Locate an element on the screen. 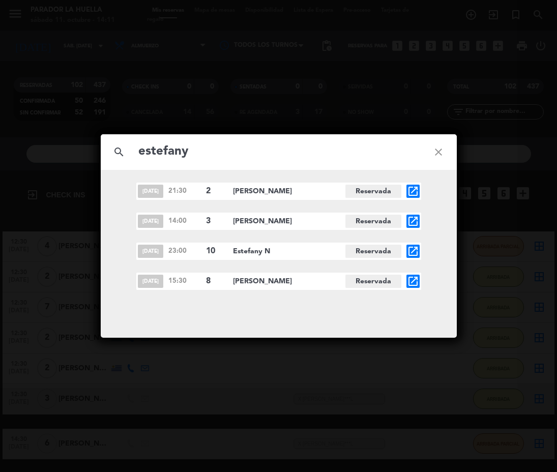 The width and height of the screenshot is (557, 472). span: 15:30 is located at coordinates (185, 281).